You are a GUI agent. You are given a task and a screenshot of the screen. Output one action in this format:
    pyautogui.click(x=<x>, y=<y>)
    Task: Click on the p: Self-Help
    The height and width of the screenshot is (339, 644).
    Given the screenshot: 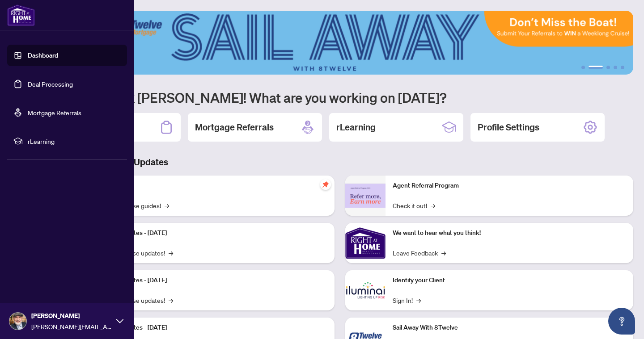 What is the action you would take?
    pyautogui.click(x=211, y=186)
    